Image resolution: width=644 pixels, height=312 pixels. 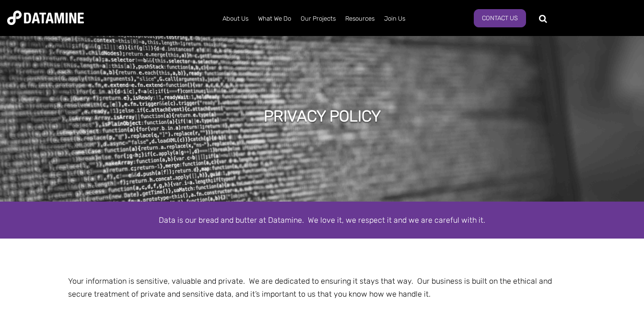 I want to click on h1: PRIVACY POLICY, so click(x=322, y=116).